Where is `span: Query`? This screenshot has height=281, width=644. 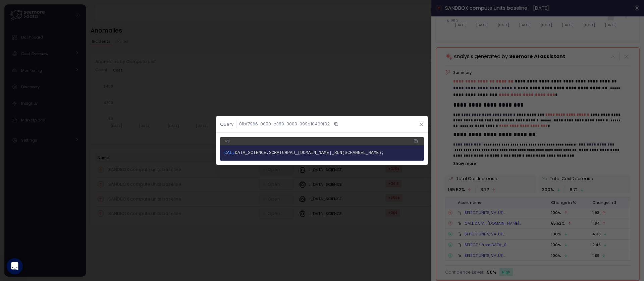 span: Query is located at coordinates (227, 124).